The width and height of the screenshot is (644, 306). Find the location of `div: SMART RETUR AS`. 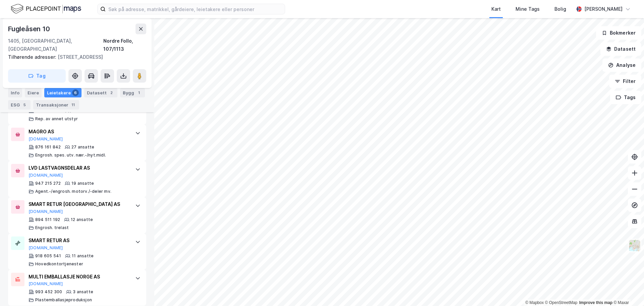

div: SMART RETUR AS is located at coordinates (79, 240).